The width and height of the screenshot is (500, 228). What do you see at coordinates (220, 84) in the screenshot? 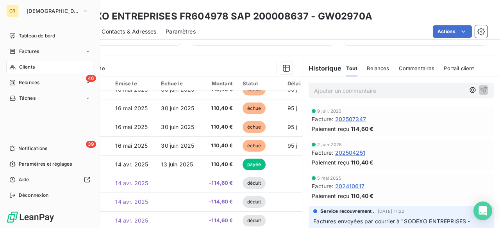
I see `div: Montant` at bounding box center [220, 84].